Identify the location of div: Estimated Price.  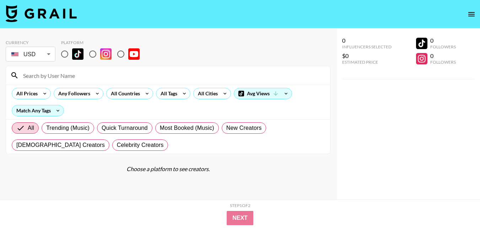
(367, 62).